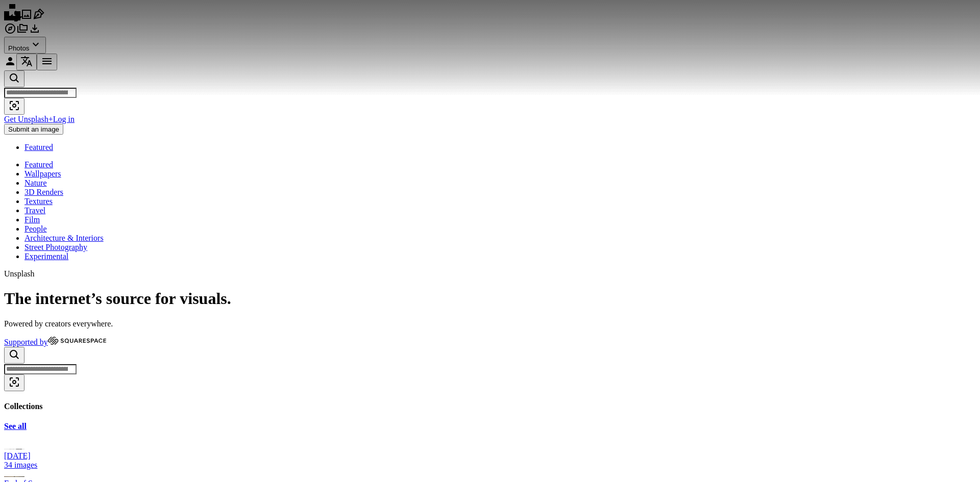 The width and height of the screenshot is (980, 482). I want to click on a: Experimental, so click(47, 256).